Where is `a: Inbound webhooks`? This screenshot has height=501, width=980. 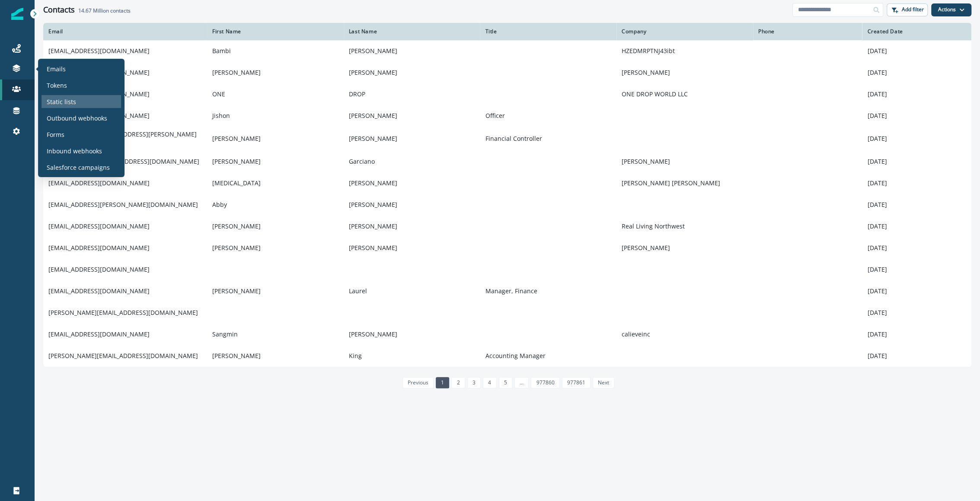
a: Inbound webhooks is located at coordinates (81, 151).